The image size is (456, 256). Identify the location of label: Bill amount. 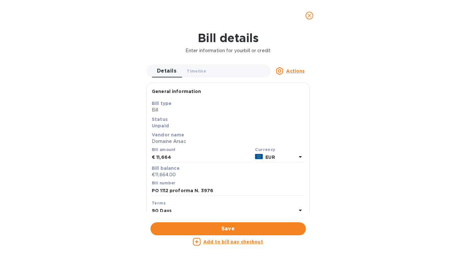
(163, 150).